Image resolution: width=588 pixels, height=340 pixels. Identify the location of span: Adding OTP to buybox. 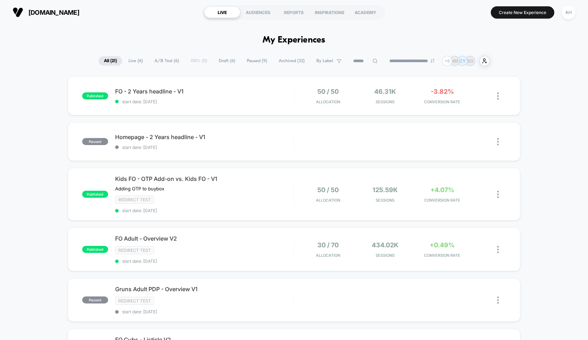
(140, 189).